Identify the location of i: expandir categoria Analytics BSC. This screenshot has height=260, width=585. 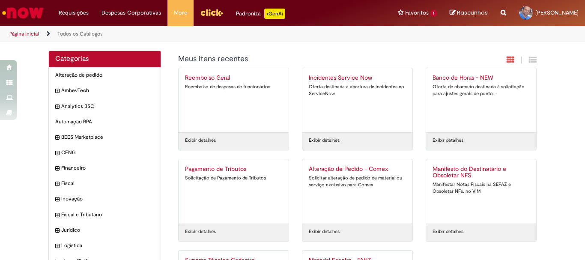
(57, 107).